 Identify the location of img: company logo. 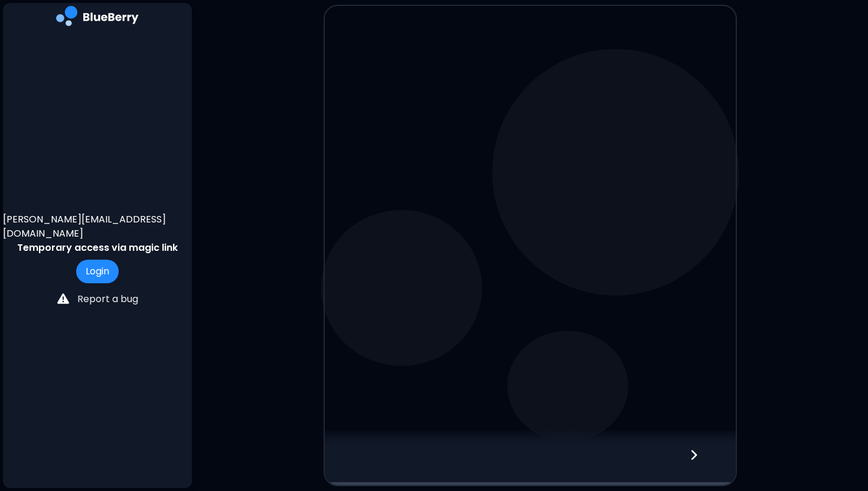
(97, 17).